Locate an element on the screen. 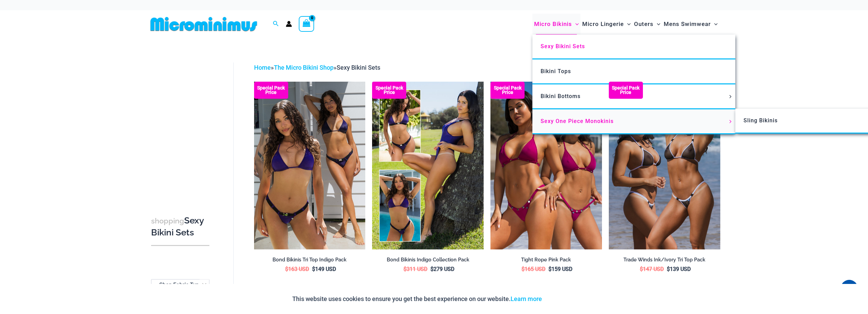  span: Sling Bikinis is located at coordinates (761, 120).